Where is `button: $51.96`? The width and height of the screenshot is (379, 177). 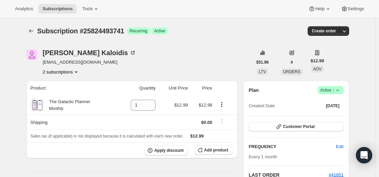 button: $51.96 is located at coordinates (262, 62).